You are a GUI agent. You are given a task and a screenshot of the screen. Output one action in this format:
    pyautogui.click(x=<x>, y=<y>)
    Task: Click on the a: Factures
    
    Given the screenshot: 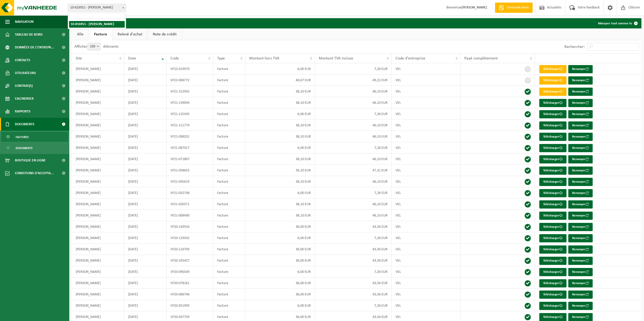 What is the action you would take?
    pyautogui.click(x=35, y=137)
    